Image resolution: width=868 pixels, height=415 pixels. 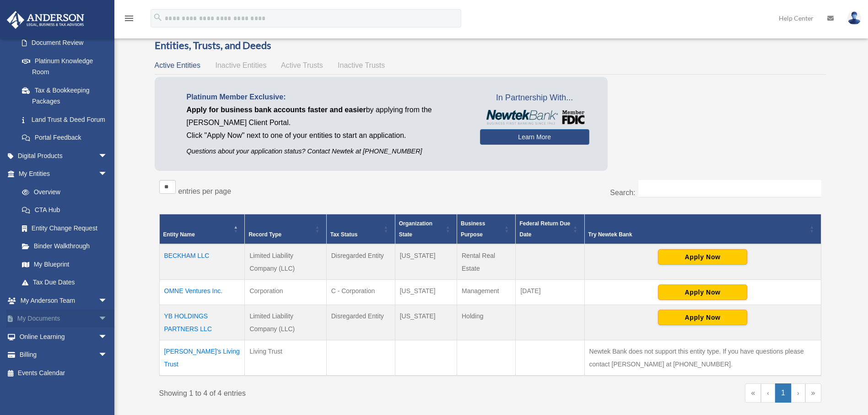 I want to click on td: Rental Real Estate, so click(x=487, y=262).